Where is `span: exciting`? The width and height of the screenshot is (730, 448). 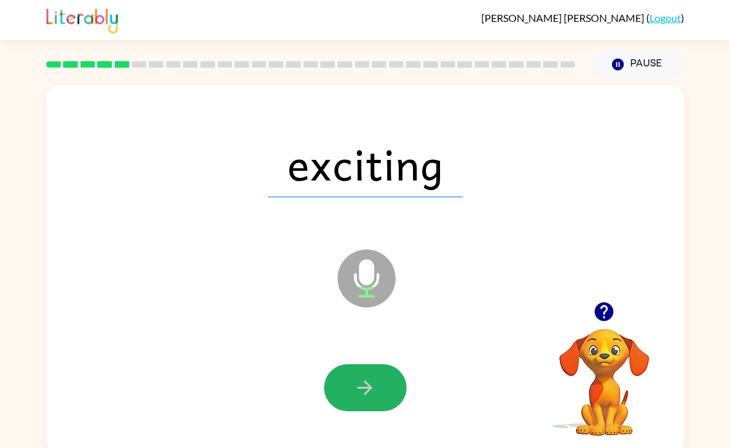 span: exciting is located at coordinates (365, 164).